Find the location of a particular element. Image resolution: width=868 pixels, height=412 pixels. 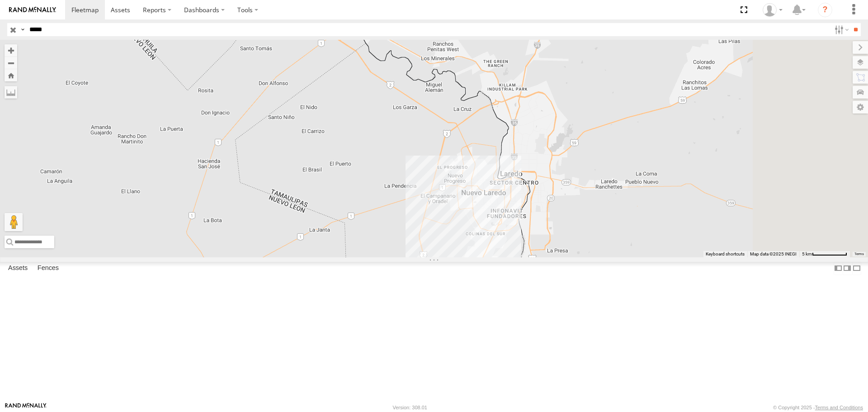

label: Measure is located at coordinates (11, 92).